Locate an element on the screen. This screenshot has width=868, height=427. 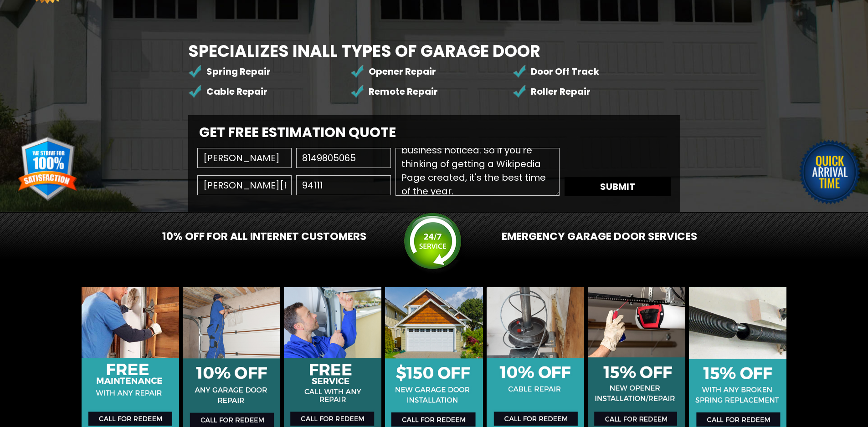
li: Spring Repair is located at coordinates (270, 72).